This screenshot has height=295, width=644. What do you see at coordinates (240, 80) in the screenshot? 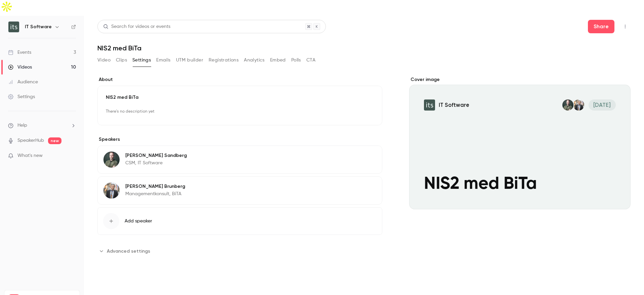
I see `label: About` at bounding box center [240, 80].